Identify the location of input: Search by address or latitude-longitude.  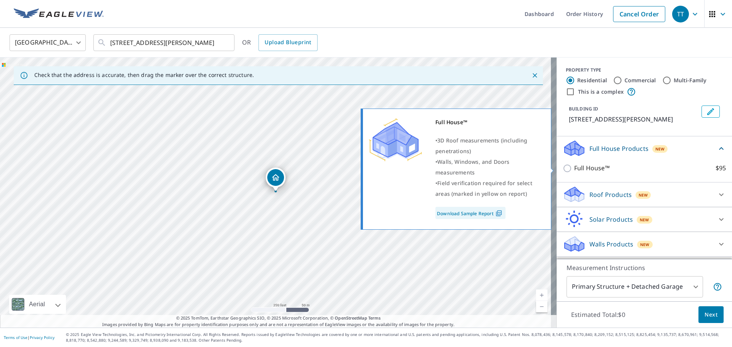
(164, 43).